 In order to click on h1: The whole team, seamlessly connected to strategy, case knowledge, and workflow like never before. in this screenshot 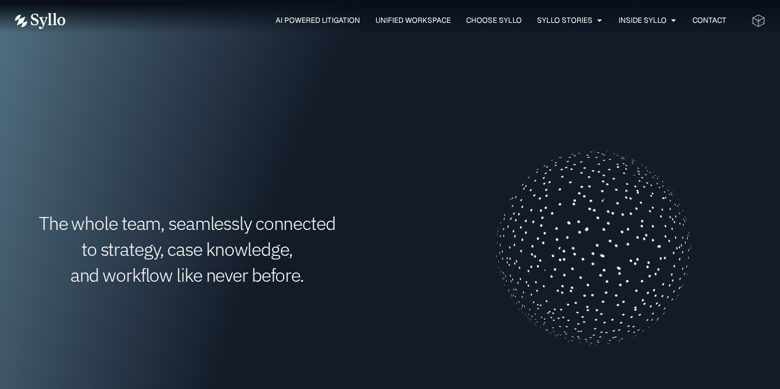, I will do `click(187, 249)`.